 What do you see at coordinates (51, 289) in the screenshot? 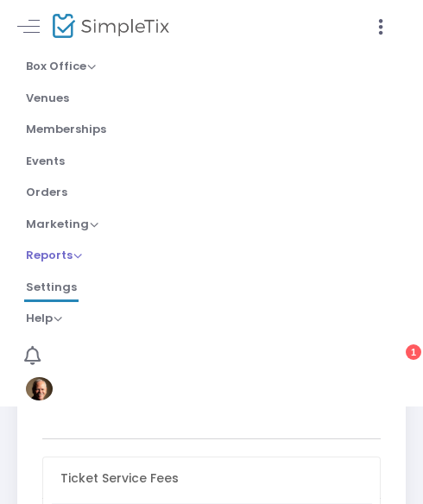
I see `a: Settings` at bounding box center [51, 289].